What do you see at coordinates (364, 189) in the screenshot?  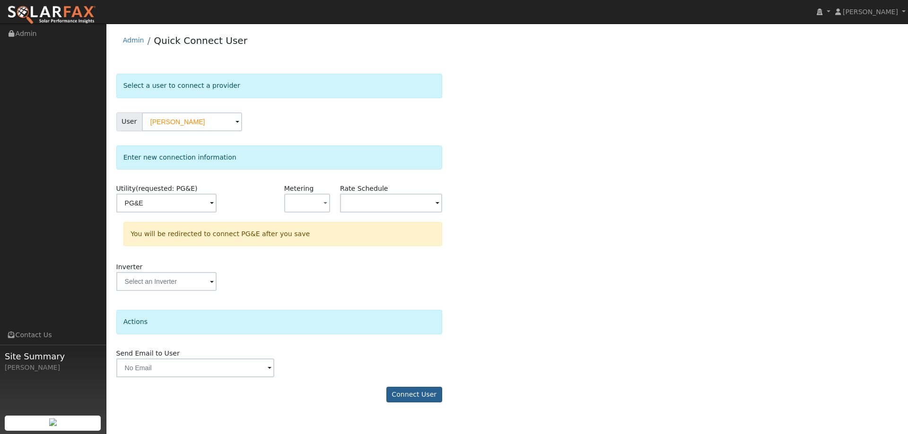 I see `label: Rate Schedule` at bounding box center [364, 189].